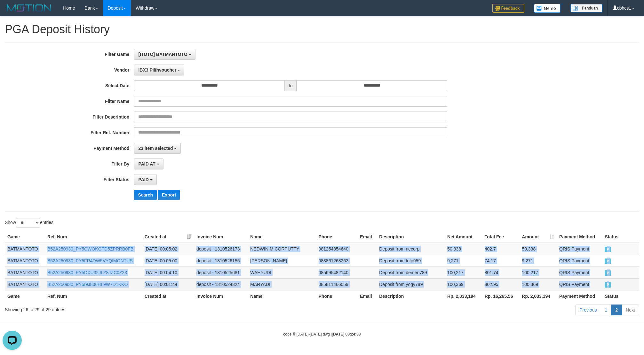 This screenshot has height=355, width=644. What do you see at coordinates (221, 272) in the screenshot?
I see `td: deposit - 1310525681` at bounding box center [221, 272].